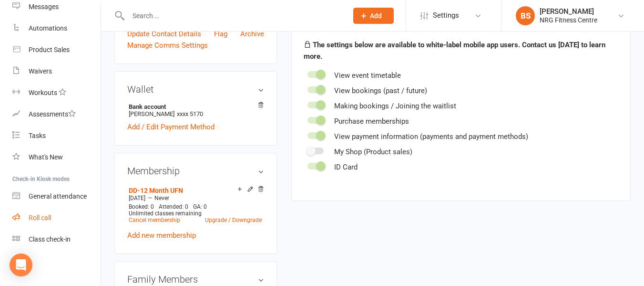  Describe the element at coordinates (37, 136) in the screenshot. I see `div: Tasks` at that location.